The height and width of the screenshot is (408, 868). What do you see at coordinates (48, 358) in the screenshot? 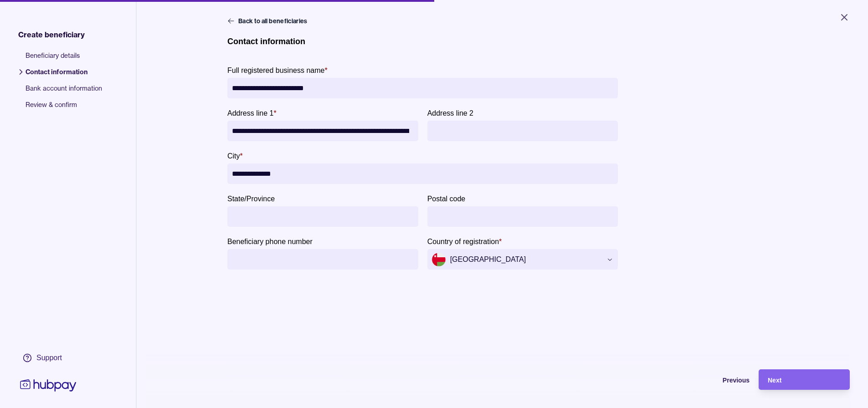
I see `a: Support` at bounding box center [48, 358].